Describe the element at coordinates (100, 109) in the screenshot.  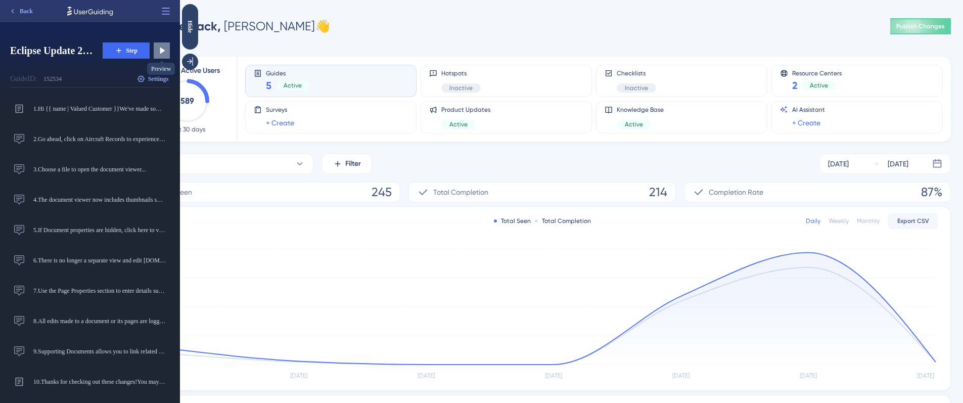
I see `span: 1. Hi {{ name | Valued Customer }}We've made some exciting updates to Bluetail to make your docum...` at that location.